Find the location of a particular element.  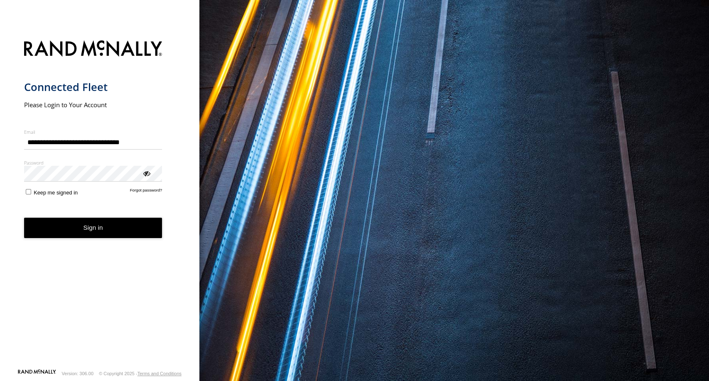

a: Forgot password? is located at coordinates (146, 191).